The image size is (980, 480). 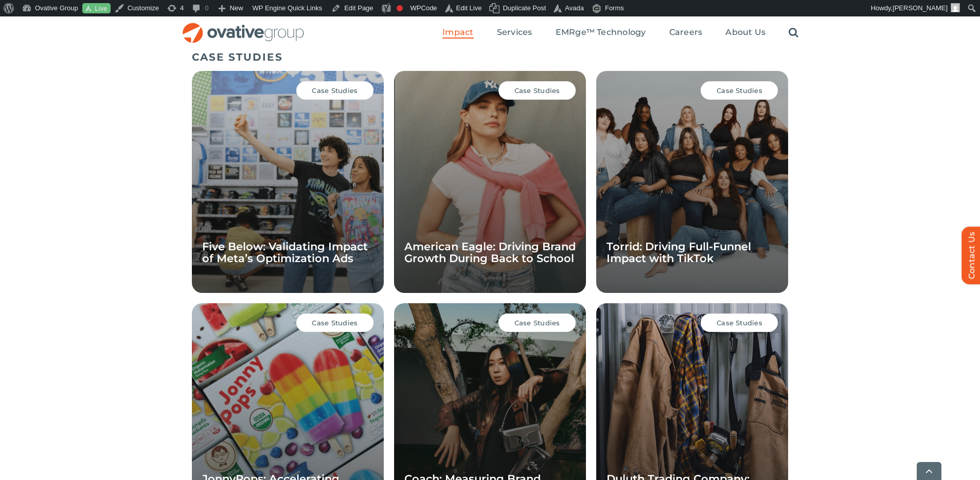 What do you see at coordinates (243, 26) in the screenshot?
I see `a: OG_Full_horizontal_RGB` at bounding box center [243, 26].